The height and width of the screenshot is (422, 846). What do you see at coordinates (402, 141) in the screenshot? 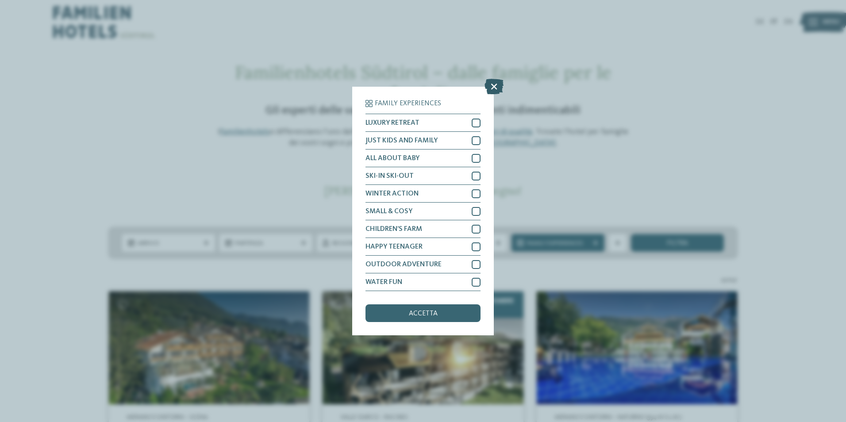
I see `span: JUST KIDS AND FAMILY` at bounding box center [402, 141].